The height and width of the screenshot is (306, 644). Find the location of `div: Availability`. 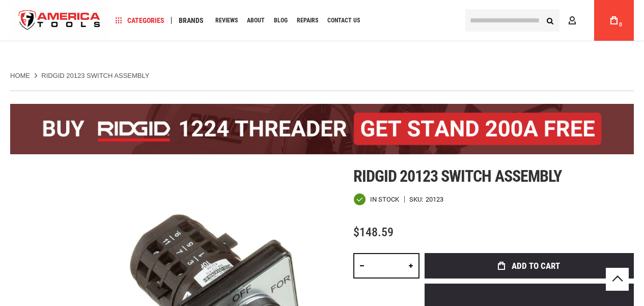

div: Availability is located at coordinates (376, 199).